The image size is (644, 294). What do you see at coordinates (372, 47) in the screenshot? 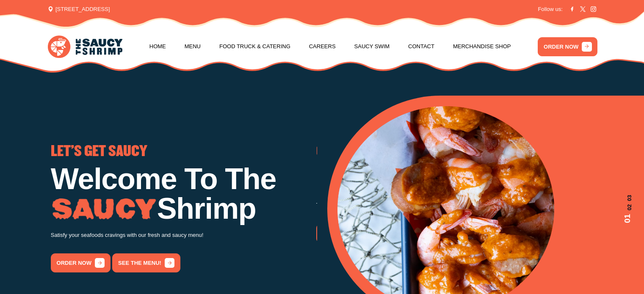
I see `a: Saucy Swim` at bounding box center [372, 47].